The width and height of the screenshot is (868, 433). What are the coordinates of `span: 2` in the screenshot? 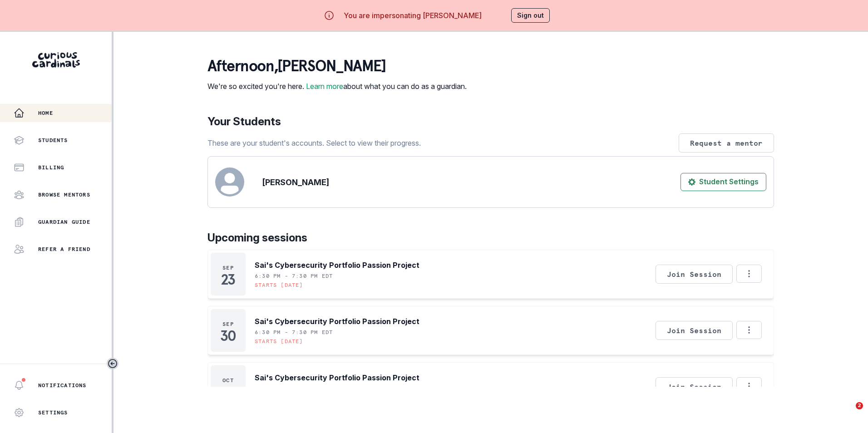 It's located at (859, 406).